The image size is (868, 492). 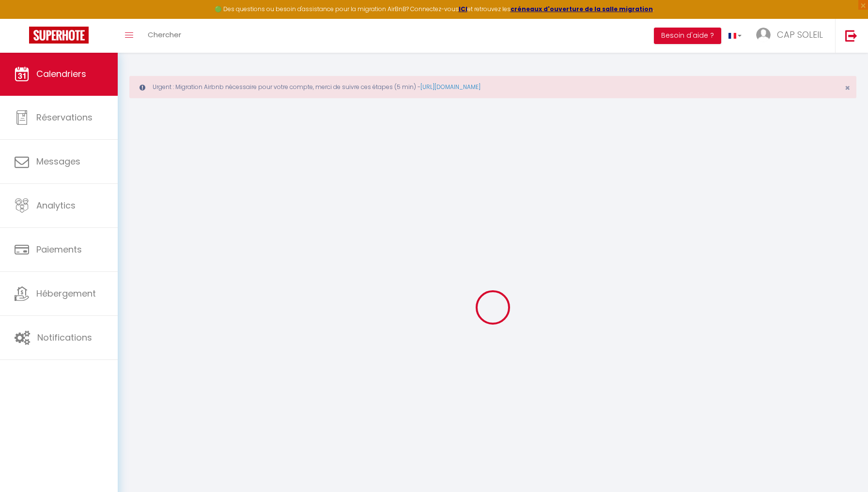 I want to click on div: Urgent : Migration Airbnb nécessaire pour votre compte, merci de suivre ces étapes (5 min) -, so click(x=492, y=87).